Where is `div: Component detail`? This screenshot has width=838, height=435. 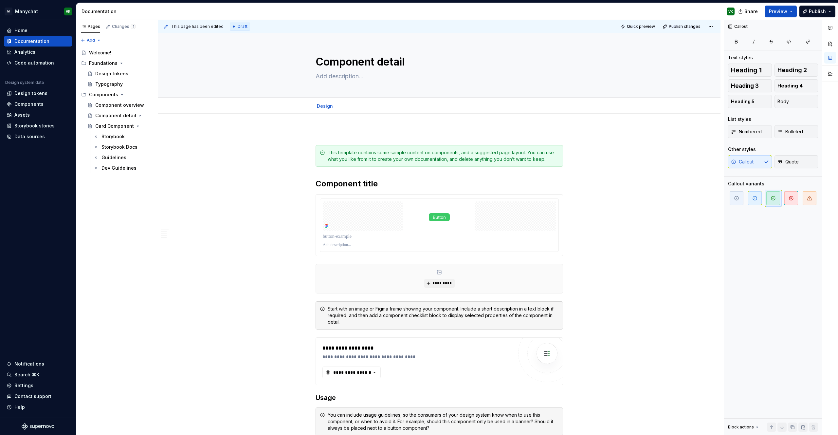 div: Component detail is located at coordinates (116, 116).